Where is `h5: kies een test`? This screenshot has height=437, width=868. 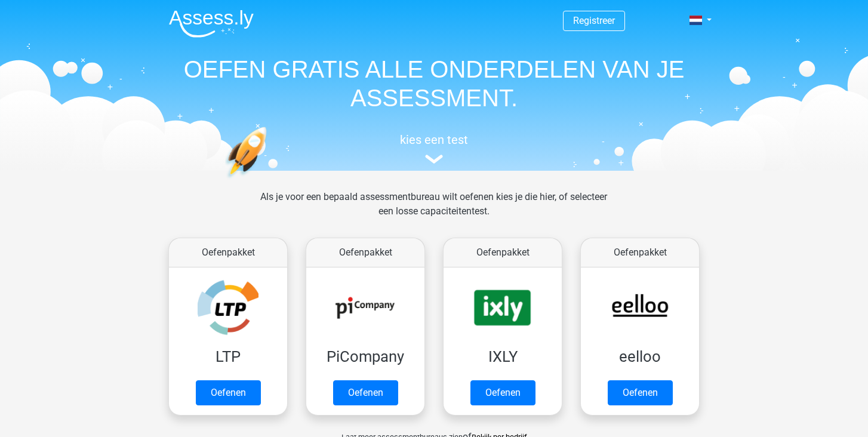
h5: kies een test is located at coordinates (434, 139).